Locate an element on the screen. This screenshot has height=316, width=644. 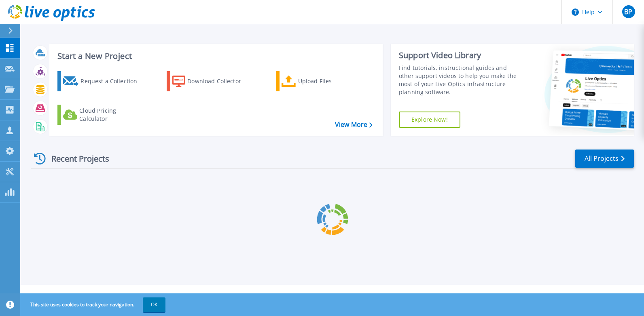
a: Upload Files is located at coordinates (321, 81).